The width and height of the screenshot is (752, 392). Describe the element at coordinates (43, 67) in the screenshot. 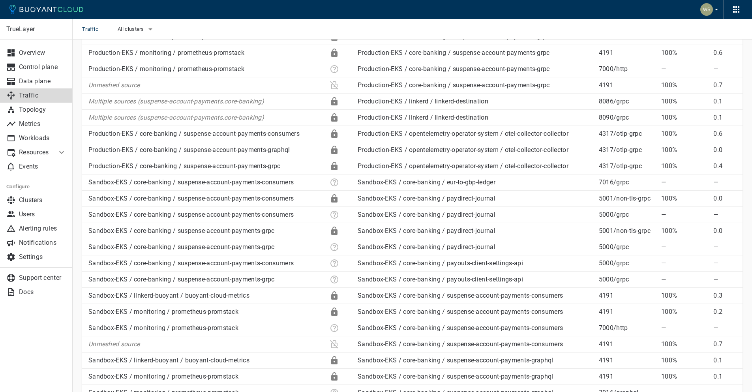

I see `p: Control plane` at that location.